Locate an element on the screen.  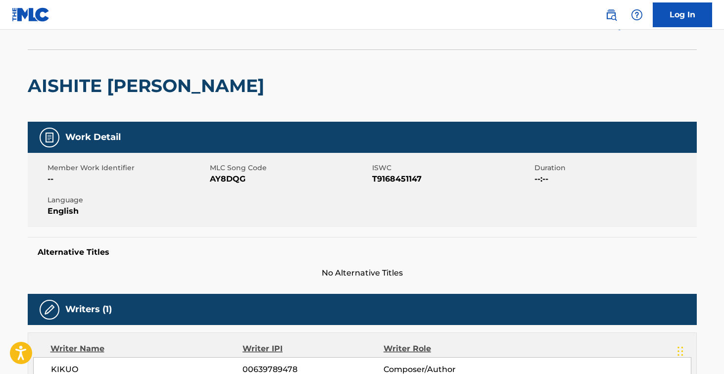
h5: Writers (1) is located at coordinates (89, 309).